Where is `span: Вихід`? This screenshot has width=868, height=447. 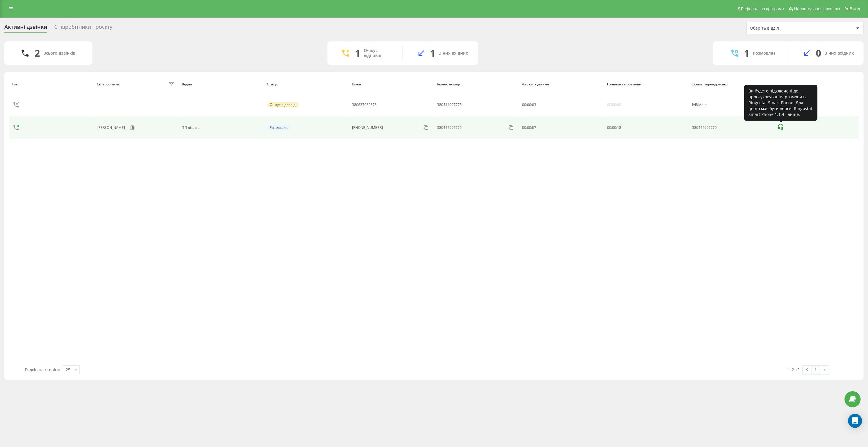
span: Вихід is located at coordinates (855, 9).